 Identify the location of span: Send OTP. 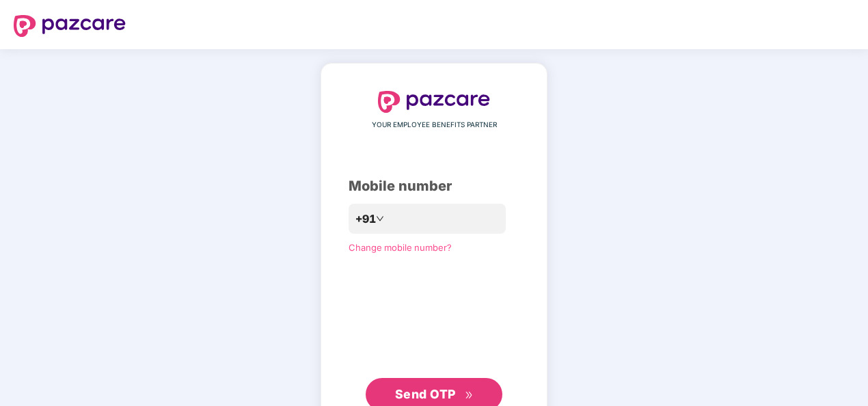
(425, 394).